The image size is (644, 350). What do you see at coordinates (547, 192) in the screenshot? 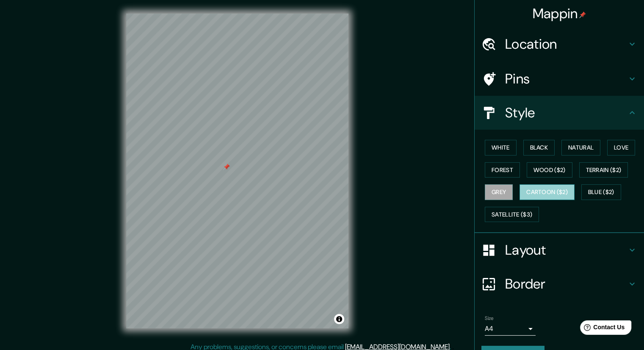
I see `button: Cartoon ($2)` at bounding box center [547, 192].